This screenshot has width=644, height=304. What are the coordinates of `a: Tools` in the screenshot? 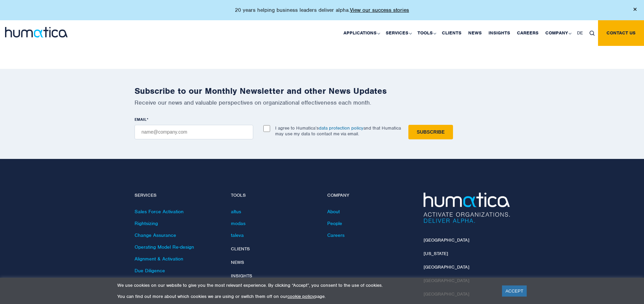 It's located at (427, 33).